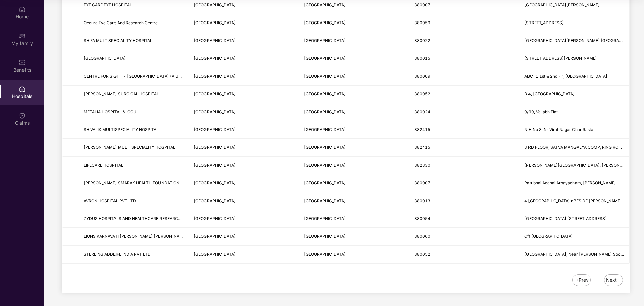  What do you see at coordinates (422, 218) in the screenshot?
I see `span: 380054` at bounding box center [422, 218].